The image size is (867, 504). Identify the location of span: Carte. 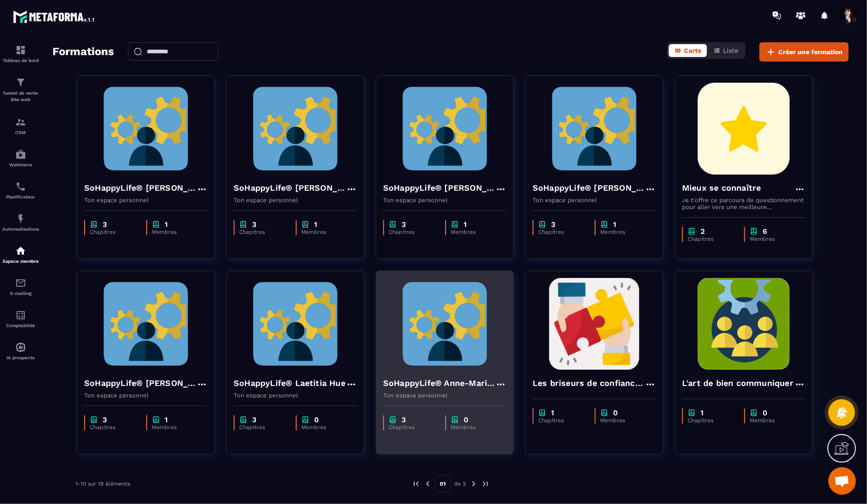
(693, 50).